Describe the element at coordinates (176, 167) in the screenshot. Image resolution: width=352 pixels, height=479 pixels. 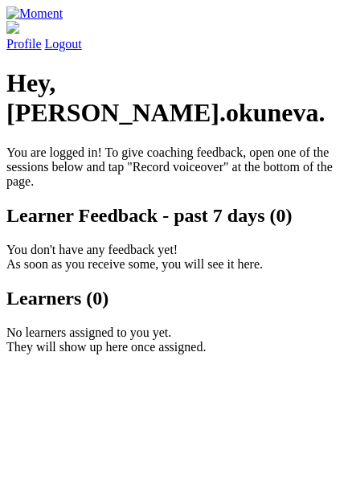
I see `p: You are logged in! To give coaching feedback, open one of the sessions below and tap "Record voic...` at that location.